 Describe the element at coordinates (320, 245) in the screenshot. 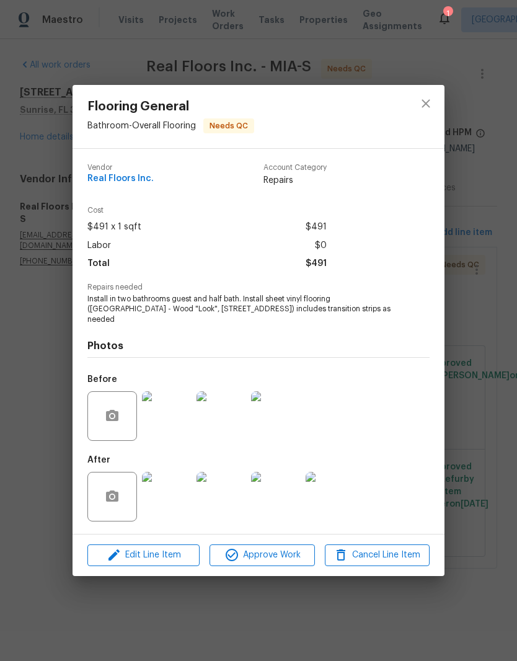

I see `span: $0` at that location.